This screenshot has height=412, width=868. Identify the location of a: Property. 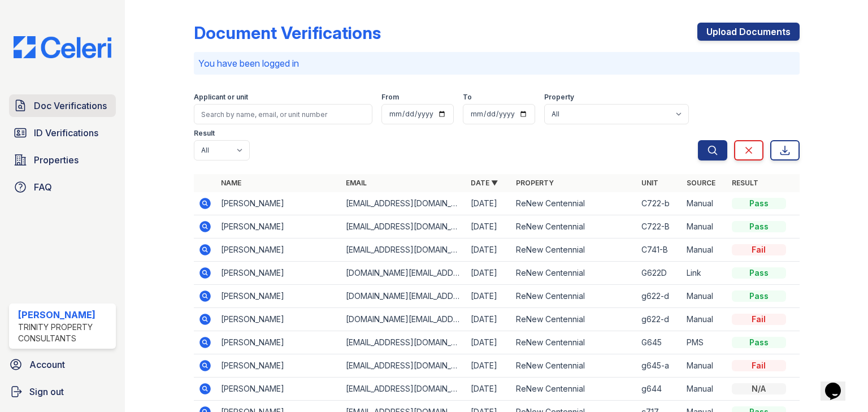
(535, 182).